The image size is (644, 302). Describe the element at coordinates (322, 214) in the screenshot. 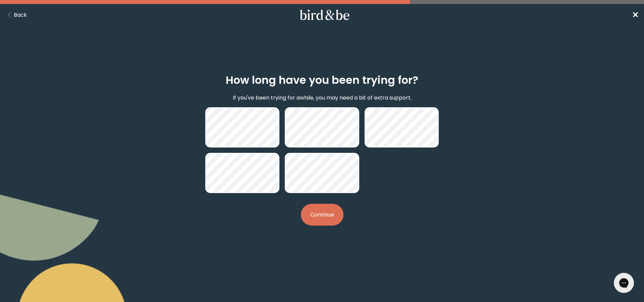

I see `button: Continue` at that location.